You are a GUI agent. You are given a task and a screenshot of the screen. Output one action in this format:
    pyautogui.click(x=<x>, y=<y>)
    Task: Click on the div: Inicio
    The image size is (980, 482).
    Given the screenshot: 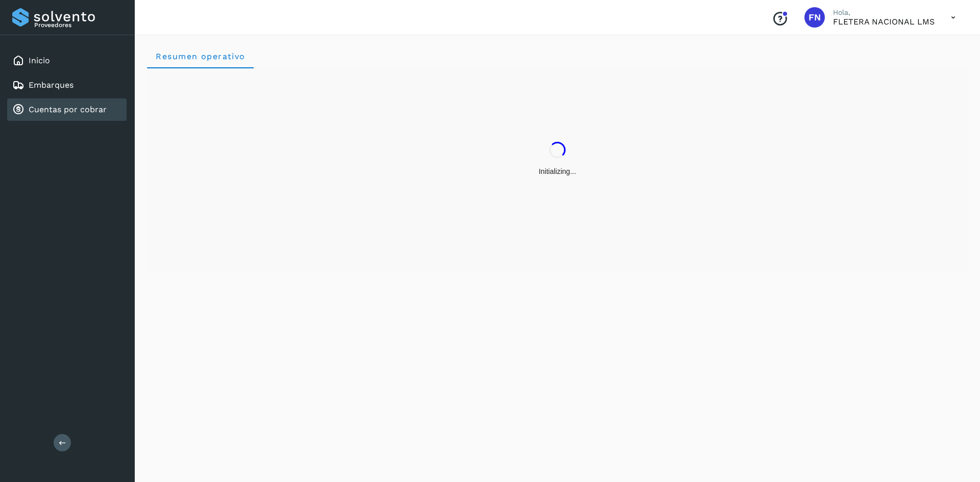 What is the action you would take?
    pyautogui.click(x=67, y=60)
    